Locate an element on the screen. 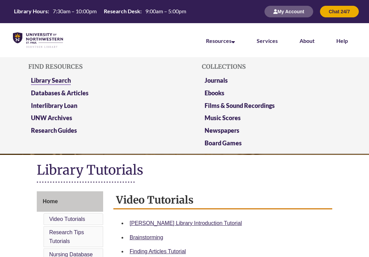 This screenshot has width=369, height=257. button: My Account is located at coordinates (289, 12).